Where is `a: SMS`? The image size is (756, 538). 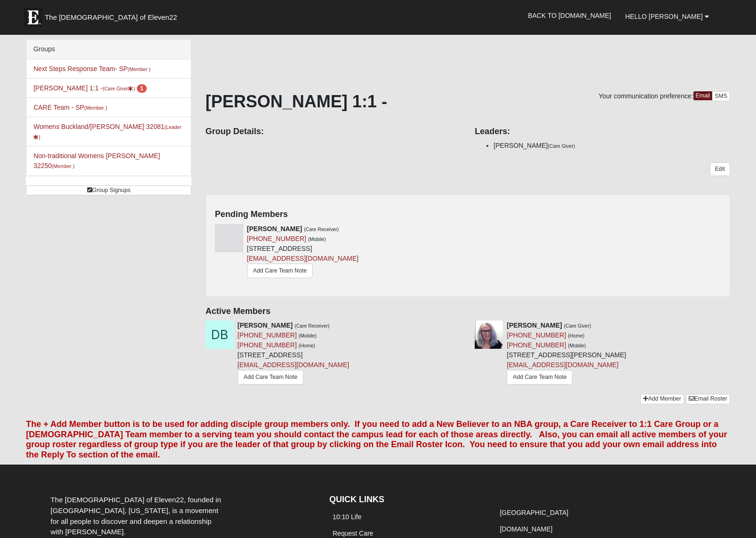 a: SMS is located at coordinates (720, 96).